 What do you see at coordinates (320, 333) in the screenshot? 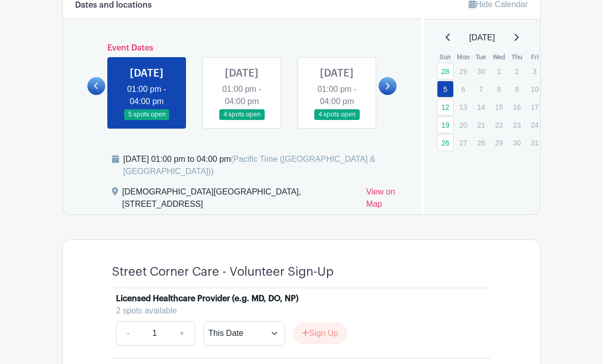
I see `button: Sign Up` at bounding box center [320, 333].